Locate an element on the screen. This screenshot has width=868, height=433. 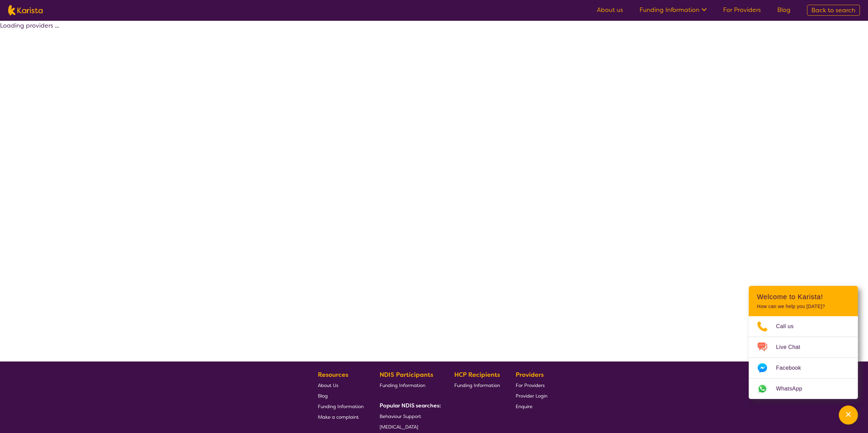
b: Popular NDIS searches: is located at coordinates (410, 406).